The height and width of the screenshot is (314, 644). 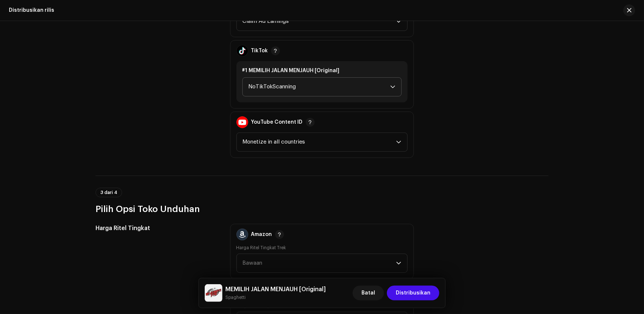 What do you see at coordinates (109, 192) in the screenshot?
I see `span: 3 dari 4` at bounding box center [109, 192].